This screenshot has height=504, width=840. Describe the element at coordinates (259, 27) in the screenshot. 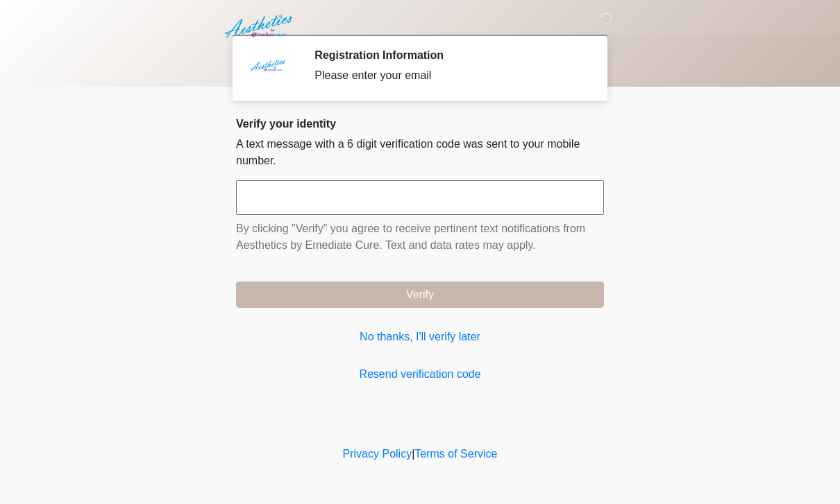

I see `img: Aesthetics by Emediate Cure Logo` at that location.